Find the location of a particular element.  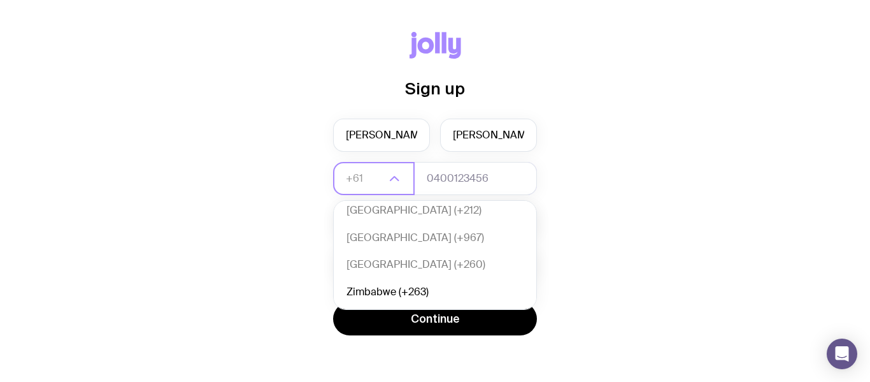

button: Continue is located at coordinates (435, 319).